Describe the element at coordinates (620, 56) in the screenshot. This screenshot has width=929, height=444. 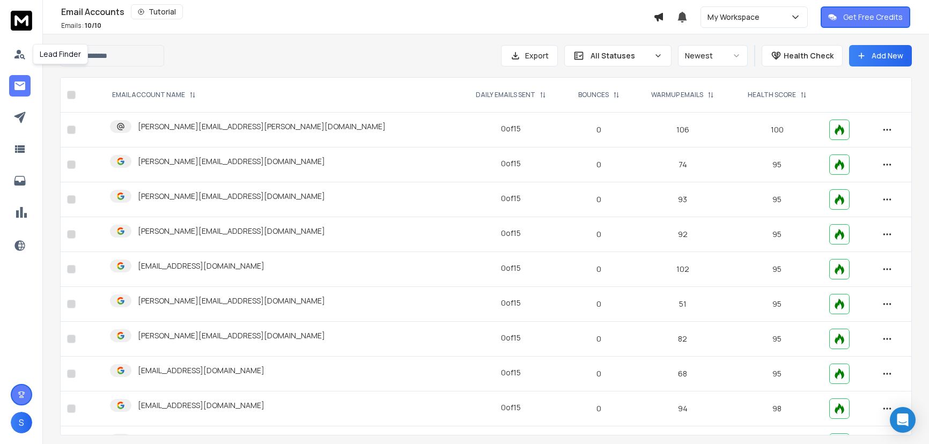
I see `p: All Statuses` at that location.